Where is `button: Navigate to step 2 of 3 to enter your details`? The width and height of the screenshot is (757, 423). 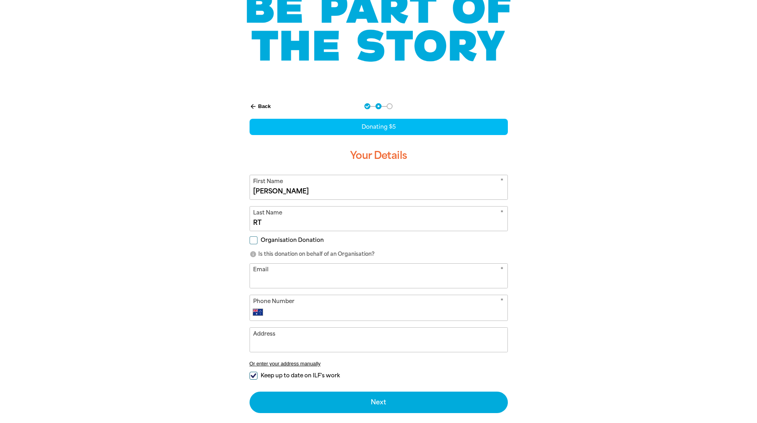 button: Navigate to step 2 of 3 to enter your details is located at coordinates (379, 106).